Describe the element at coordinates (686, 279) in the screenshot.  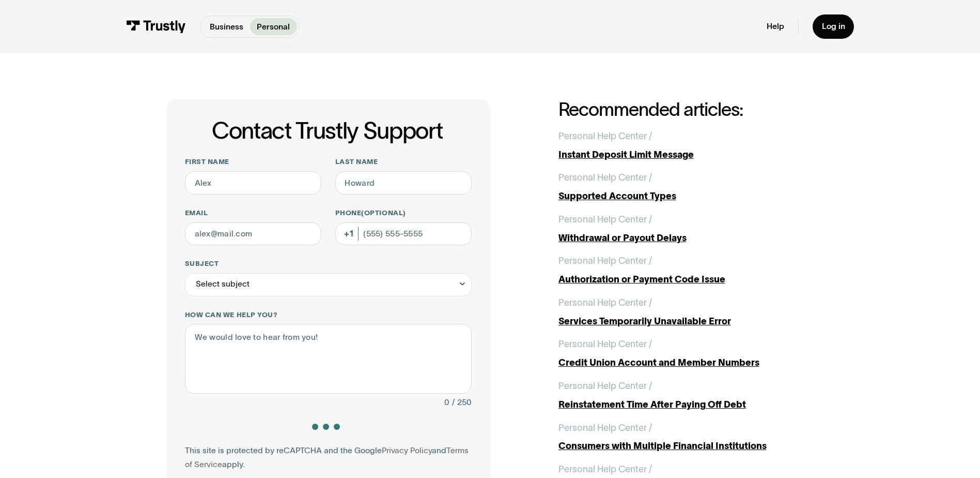
I see `div: Authorization or Payment Code Issue` at that location.